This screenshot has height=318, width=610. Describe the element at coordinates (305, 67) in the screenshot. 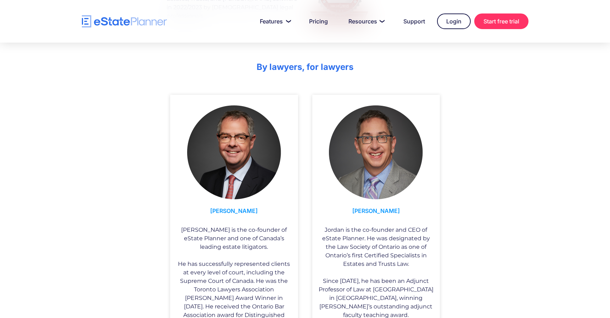

I see `h2: By lawyers, for lawyers` at that location.